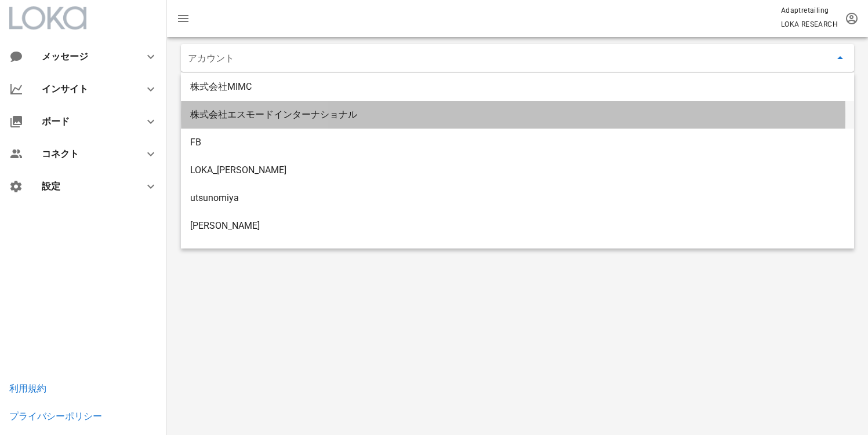 The height and width of the screenshot is (435, 868). What do you see at coordinates (809, 24) in the screenshot?
I see `p: LOKA RESEARCH` at bounding box center [809, 24].